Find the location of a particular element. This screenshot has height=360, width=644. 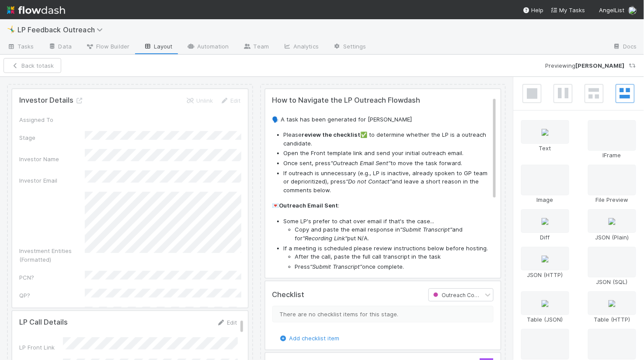

span: Text is located at coordinates (545, 148).